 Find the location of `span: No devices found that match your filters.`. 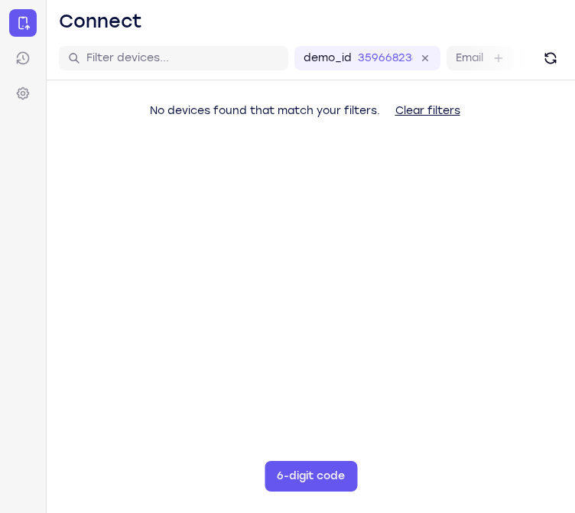

span: No devices found that match your filters. is located at coordinates (265, 110).